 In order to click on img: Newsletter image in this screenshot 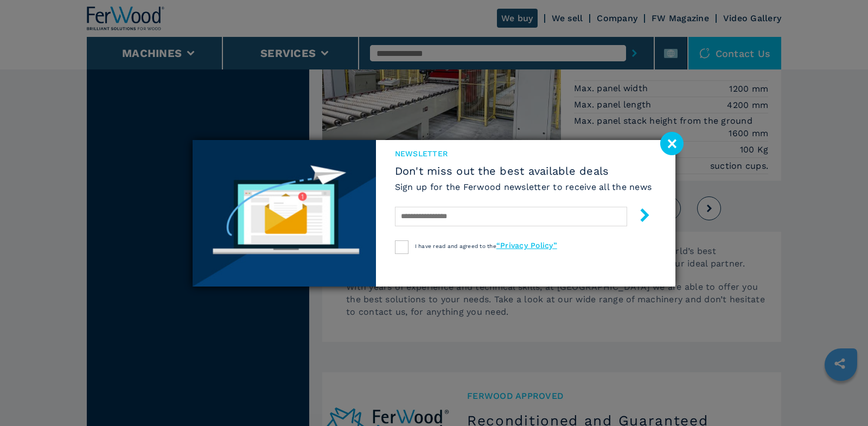, I will do `click(285, 213)`.